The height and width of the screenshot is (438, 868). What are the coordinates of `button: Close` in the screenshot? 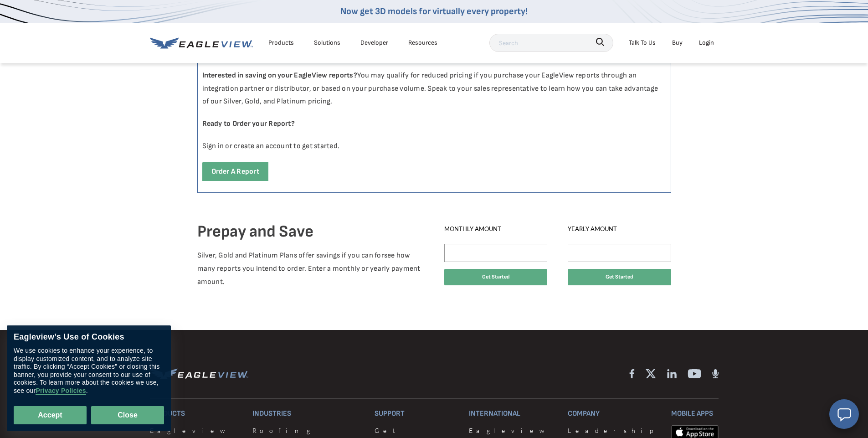 It's located at (128, 415).